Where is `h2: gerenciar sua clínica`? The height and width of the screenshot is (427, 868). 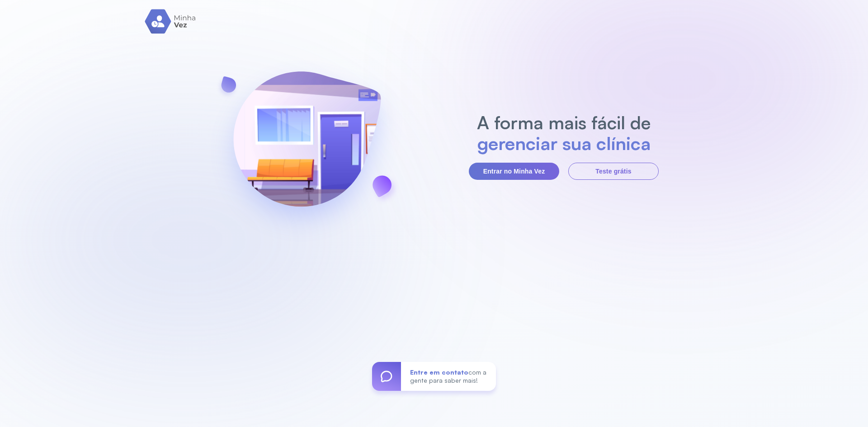 h2: gerenciar sua clínica is located at coordinates (564, 143).